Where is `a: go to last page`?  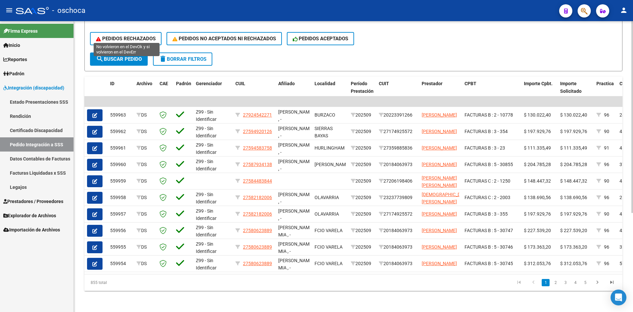
a: go to last page is located at coordinates (612, 282).